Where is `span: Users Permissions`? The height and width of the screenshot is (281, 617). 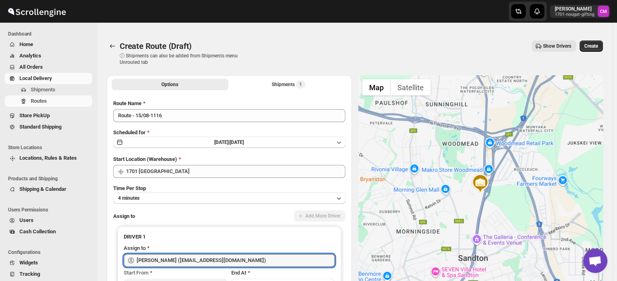
span: Users Permissions is located at coordinates (51, 210).